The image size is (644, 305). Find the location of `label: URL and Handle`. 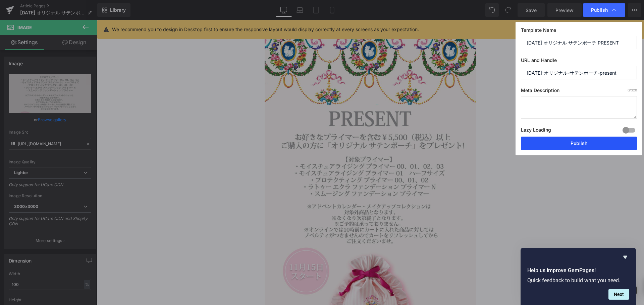

label: URL and Handle is located at coordinates (579, 62).